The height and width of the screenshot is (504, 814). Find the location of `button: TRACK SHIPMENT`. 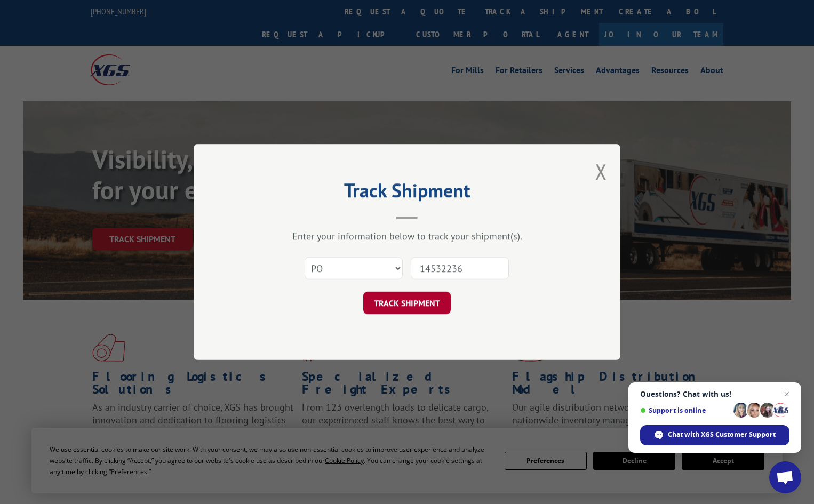

button: TRACK SHIPMENT is located at coordinates (407, 303).